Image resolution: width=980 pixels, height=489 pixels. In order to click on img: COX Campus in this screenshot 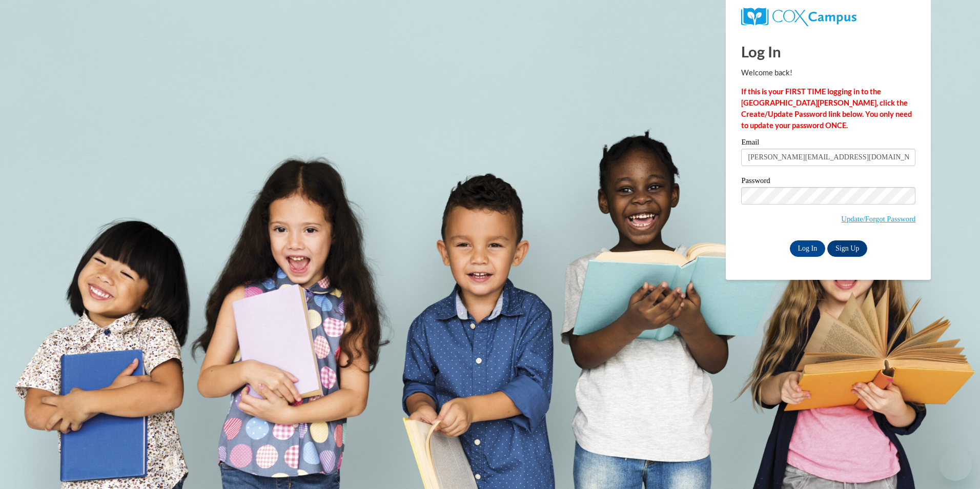, I will do `click(799, 17)`.